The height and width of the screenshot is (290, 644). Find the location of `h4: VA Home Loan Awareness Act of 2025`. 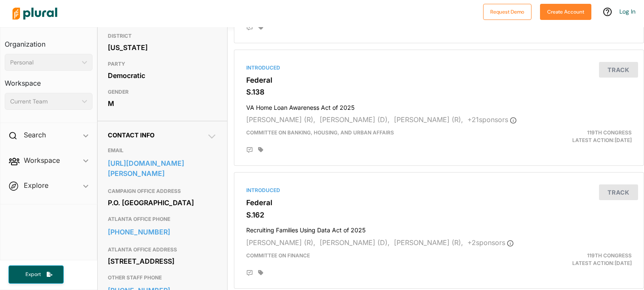

h4: VA Home Loan Awareness Act of 2025 is located at coordinates (439, 106).